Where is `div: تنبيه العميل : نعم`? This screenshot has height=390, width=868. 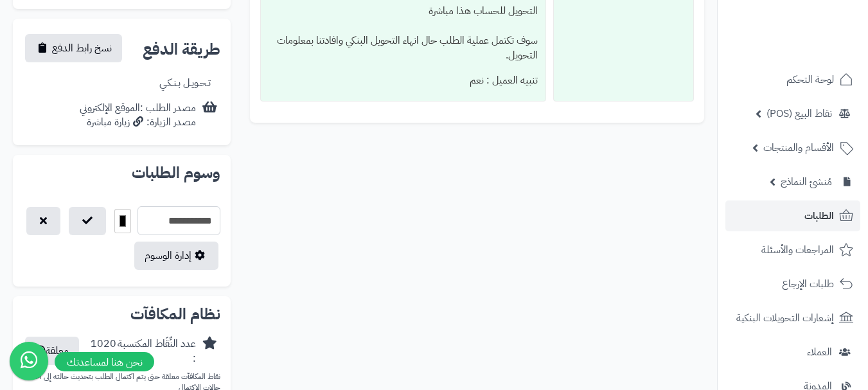 div: تنبيه العميل : نعم is located at coordinates (404, 80).